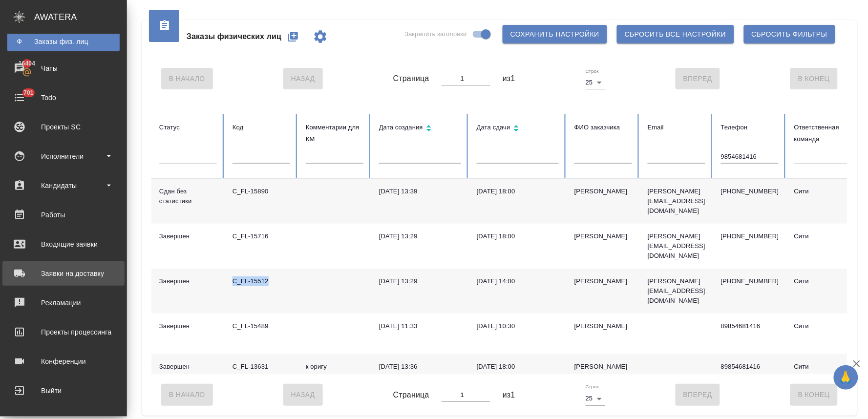  What do you see at coordinates (64, 186) in the screenshot?
I see `div: Кандидаты` at bounding box center [64, 186].